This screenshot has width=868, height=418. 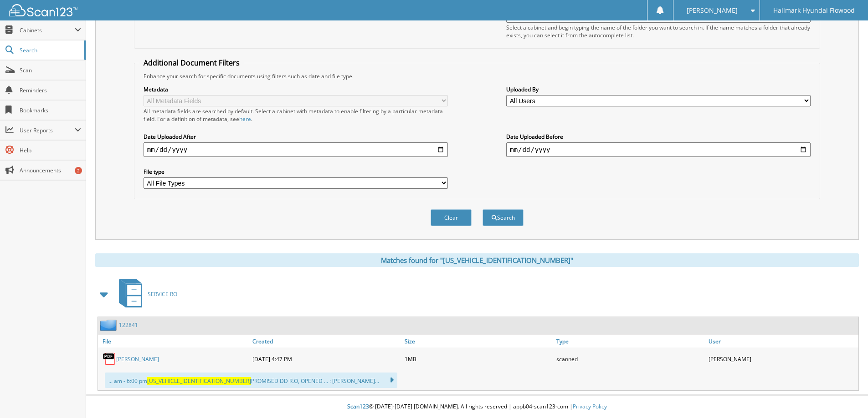 What do you see at coordinates (478, 341) in the screenshot?
I see `a: Size` at bounding box center [478, 341].